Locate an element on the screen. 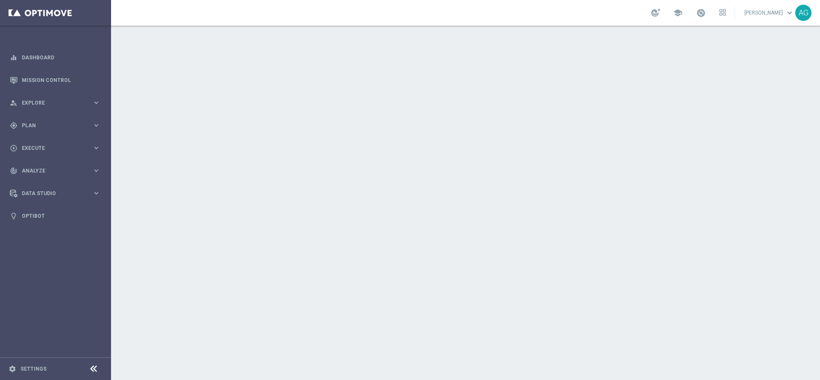 Image resolution: width=820 pixels, height=380 pixels. div: equalizer Dashboard is located at coordinates (55, 58).